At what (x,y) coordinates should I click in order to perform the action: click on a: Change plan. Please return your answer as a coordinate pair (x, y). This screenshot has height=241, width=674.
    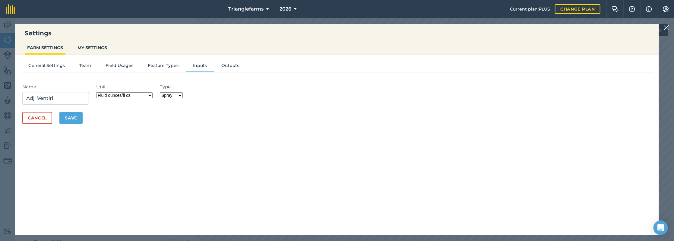
    Looking at the image, I should click on (578, 9).